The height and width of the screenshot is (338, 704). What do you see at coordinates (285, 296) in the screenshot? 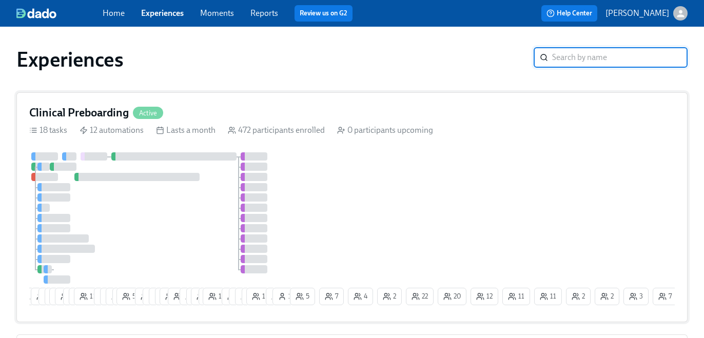
I see `span: 1` at bounding box center [285, 296].